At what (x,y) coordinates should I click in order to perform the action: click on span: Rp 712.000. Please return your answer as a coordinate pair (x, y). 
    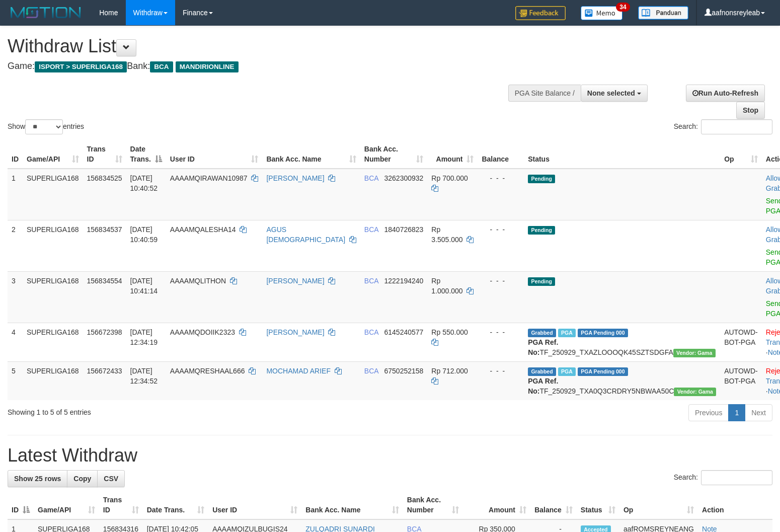
    Looking at the image, I should click on (450, 371).